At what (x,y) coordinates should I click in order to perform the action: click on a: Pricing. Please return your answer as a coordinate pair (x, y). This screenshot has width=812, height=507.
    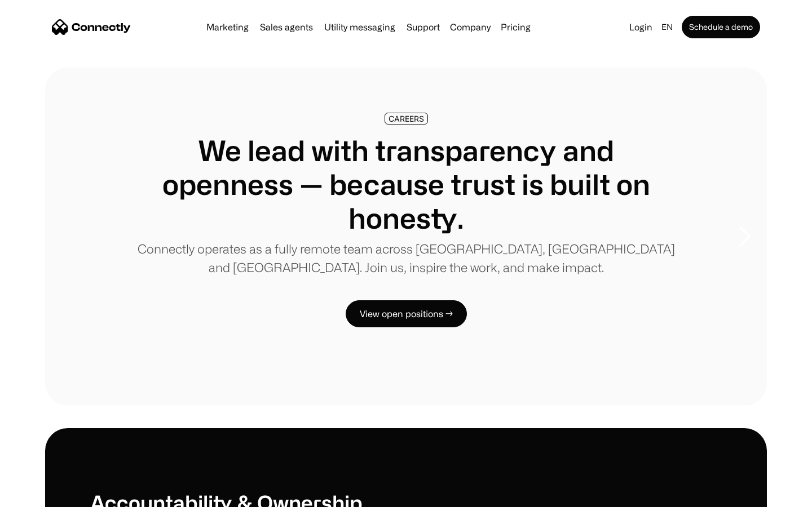
    Looking at the image, I should click on (515, 27).